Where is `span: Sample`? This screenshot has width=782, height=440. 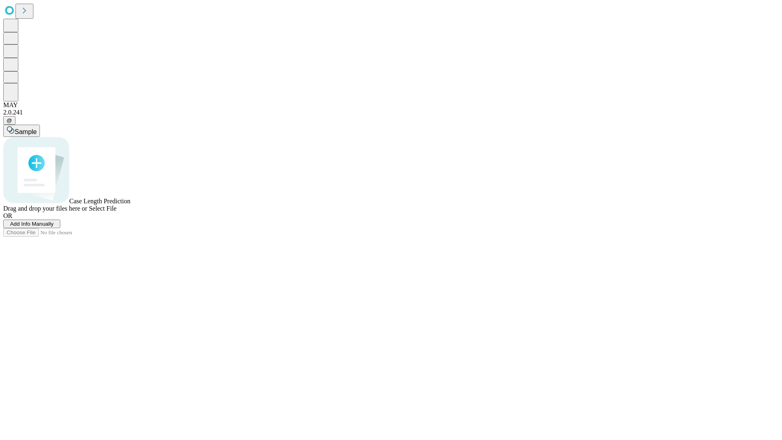 span: Sample is located at coordinates (26, 132).